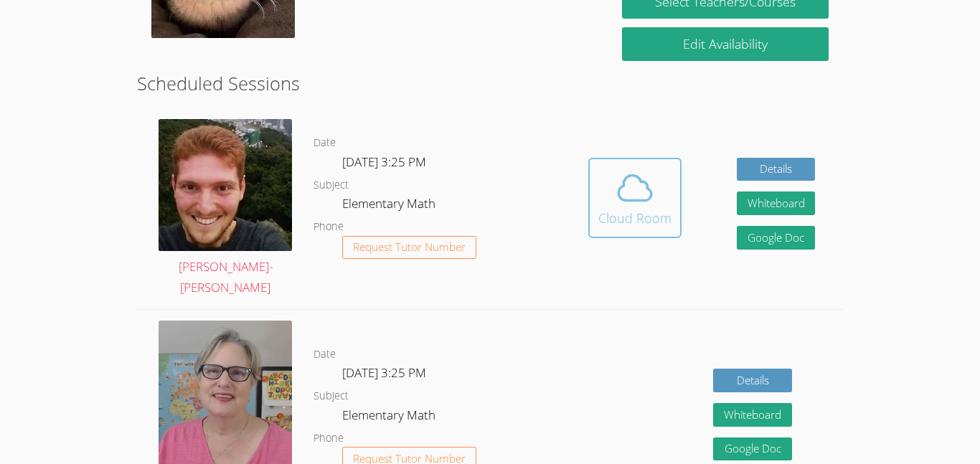  What do you see at coordinates (409, 248) in the screenshot?
I see `button: Request Tutor Number` at bounding box center [409, 248].